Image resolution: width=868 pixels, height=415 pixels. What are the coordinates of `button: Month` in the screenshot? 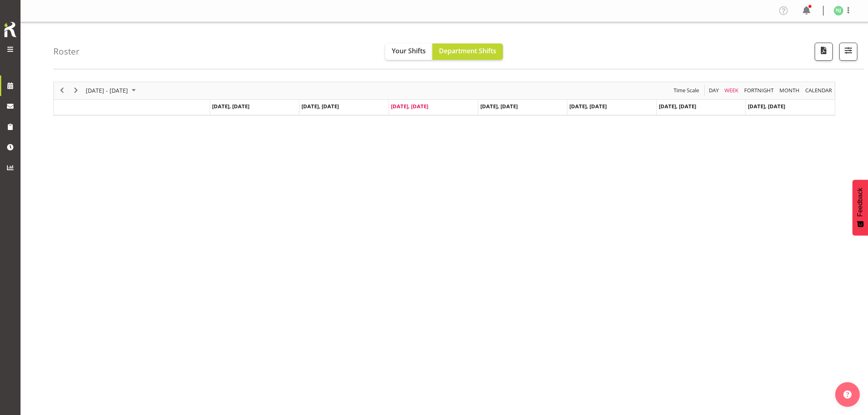 It's located at (819, 90).